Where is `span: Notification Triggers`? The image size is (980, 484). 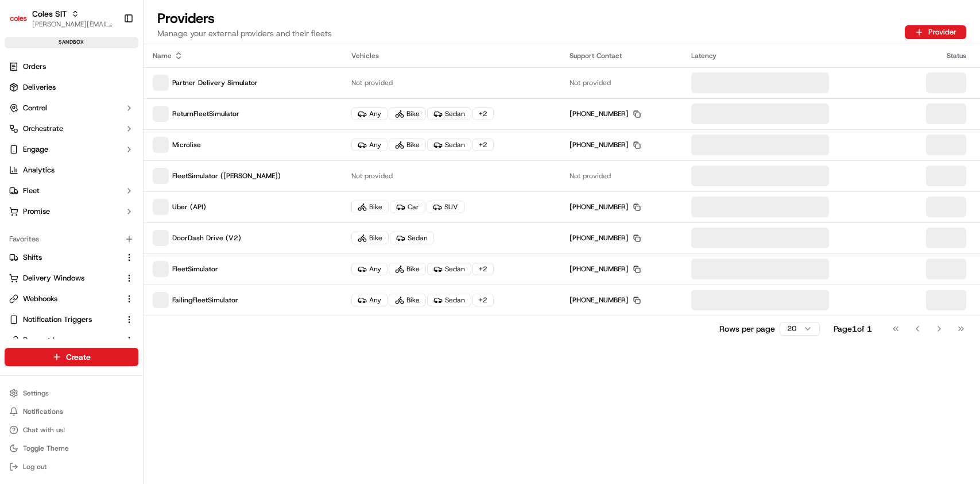
span: Notification Triggers is located at coordinates (58, 319).